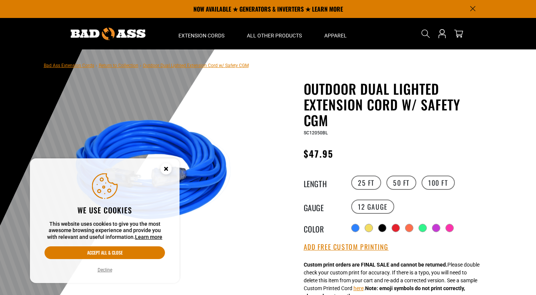  I want to click on button: Accept all & close, so click(105, 252).